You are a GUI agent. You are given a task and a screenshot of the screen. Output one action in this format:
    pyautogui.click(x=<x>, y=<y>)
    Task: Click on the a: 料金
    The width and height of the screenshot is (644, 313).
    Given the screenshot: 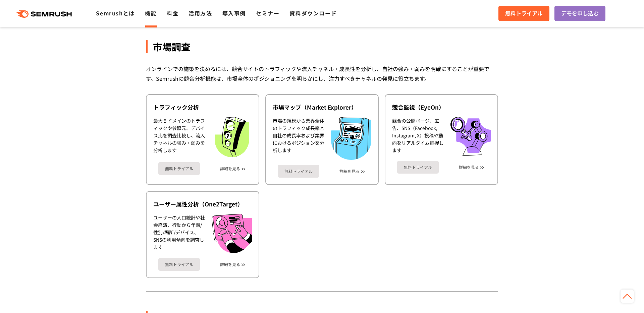 What is the action you would take?
    pyautogui.click(x=173, y=13)
    